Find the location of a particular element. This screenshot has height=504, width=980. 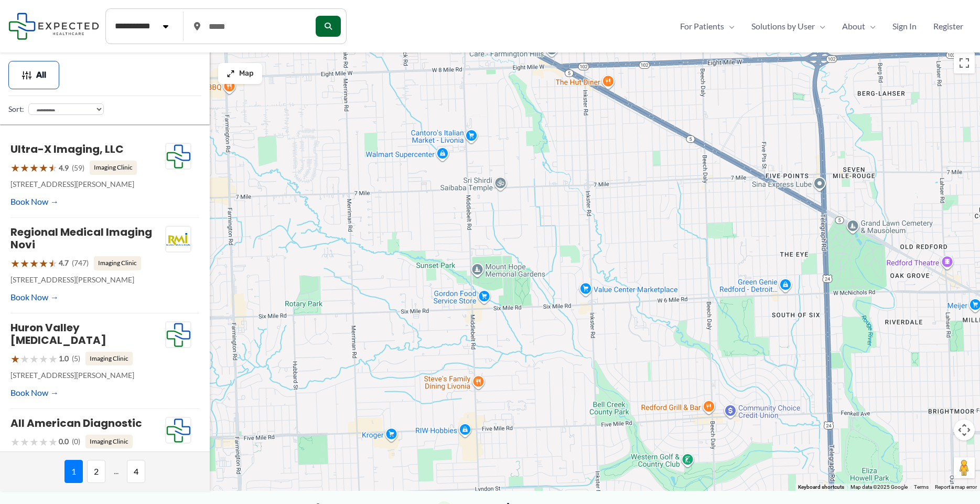

a: Regional Medical Imaging Novi is located at coordinates (81, 238).